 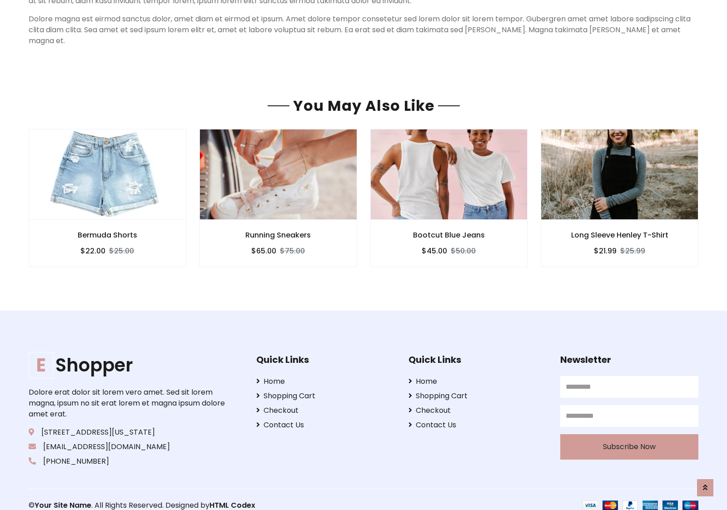 I want to click on p: Dolore magna est eirmod sanctus dolor, amet diam et eirmod et ipsum. Amet dolore tempor consetetu..., so click(x=363, y=30).